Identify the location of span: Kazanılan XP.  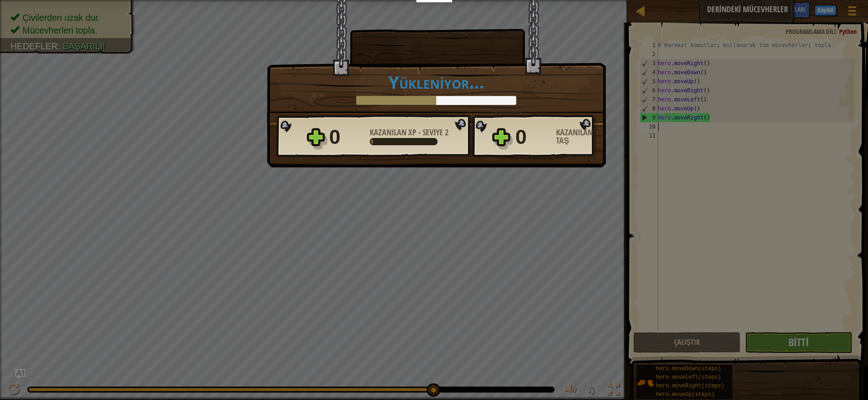
(393, 132).